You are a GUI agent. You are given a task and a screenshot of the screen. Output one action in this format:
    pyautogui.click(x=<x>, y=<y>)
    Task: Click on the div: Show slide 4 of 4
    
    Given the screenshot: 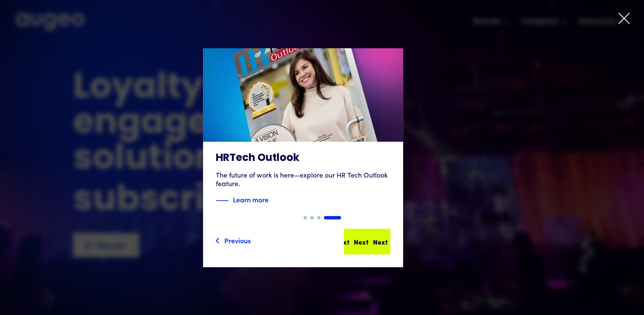 What is the action you would take?
    pyautogui.click(x=332, y=218)
    